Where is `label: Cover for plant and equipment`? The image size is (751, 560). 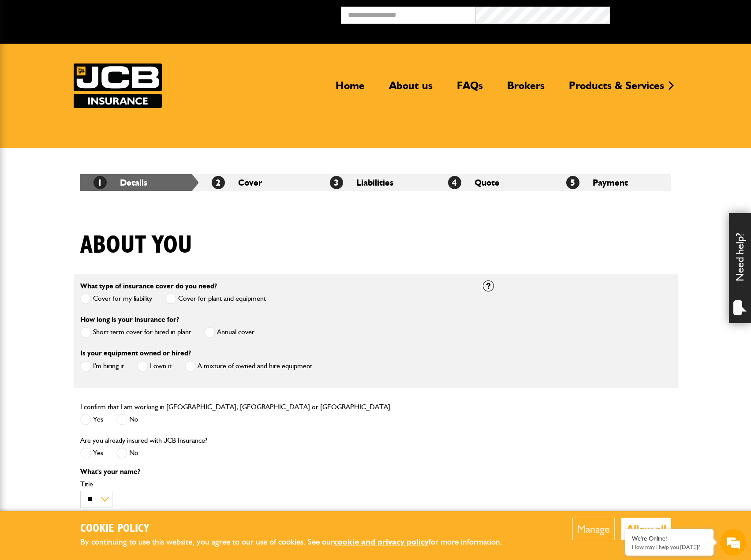
label: Cover for plant and equipment is located at coordinates (216, 299).